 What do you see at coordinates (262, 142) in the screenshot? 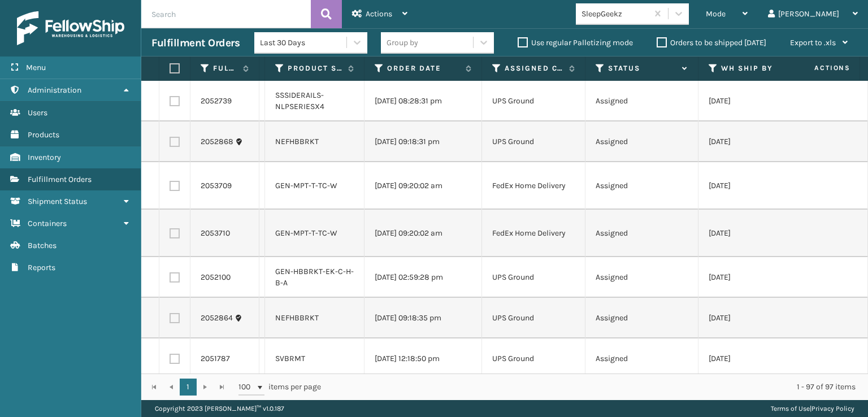
I see `td: SS44070(1)` at bounding box center [262, 142].